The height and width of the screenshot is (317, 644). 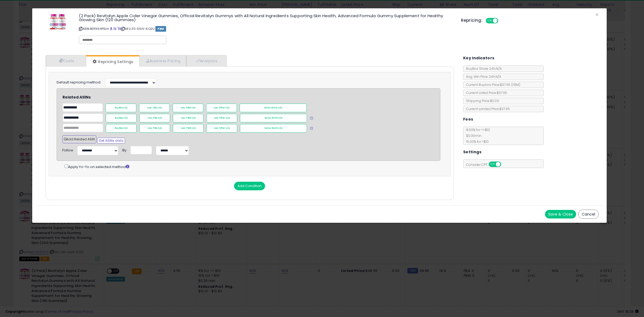 I want to click on a: Your listing only, so click(x=119, y=29).